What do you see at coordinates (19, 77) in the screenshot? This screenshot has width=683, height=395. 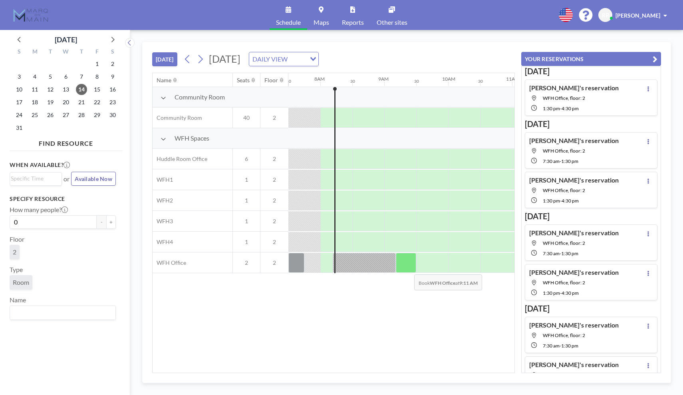 I see `span: Sunday, August 3, 2025` at bounding box center [19, 77].